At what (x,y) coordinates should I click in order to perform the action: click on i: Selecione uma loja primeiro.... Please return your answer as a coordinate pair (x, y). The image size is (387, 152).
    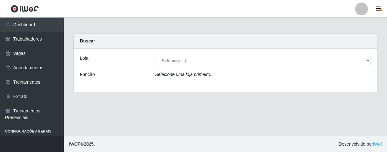
    Looking at the image, I should click on (185, 74).